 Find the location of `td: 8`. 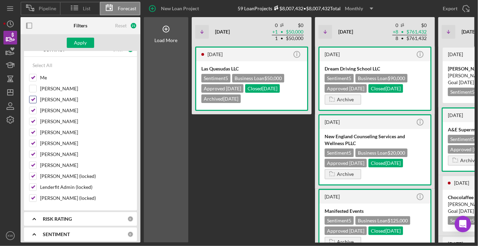

td: 8 is located at coordinates (395, 38).